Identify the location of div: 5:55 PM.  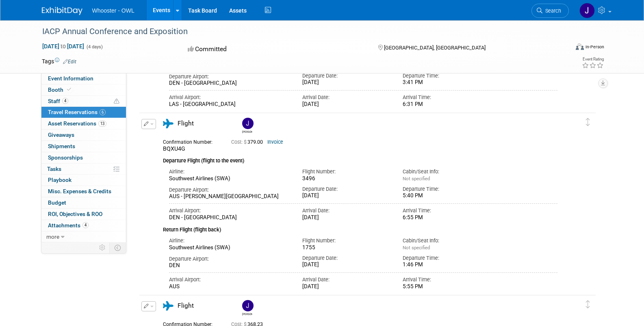
(447, 287).